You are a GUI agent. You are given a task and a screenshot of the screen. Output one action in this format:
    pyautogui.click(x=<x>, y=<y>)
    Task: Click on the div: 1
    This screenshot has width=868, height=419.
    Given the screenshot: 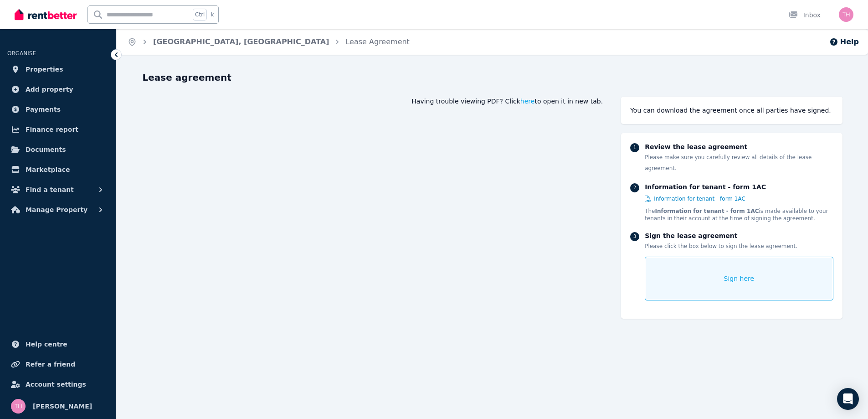 What is the action you would take?
    pyautogui.click(x=635, y=148)
    